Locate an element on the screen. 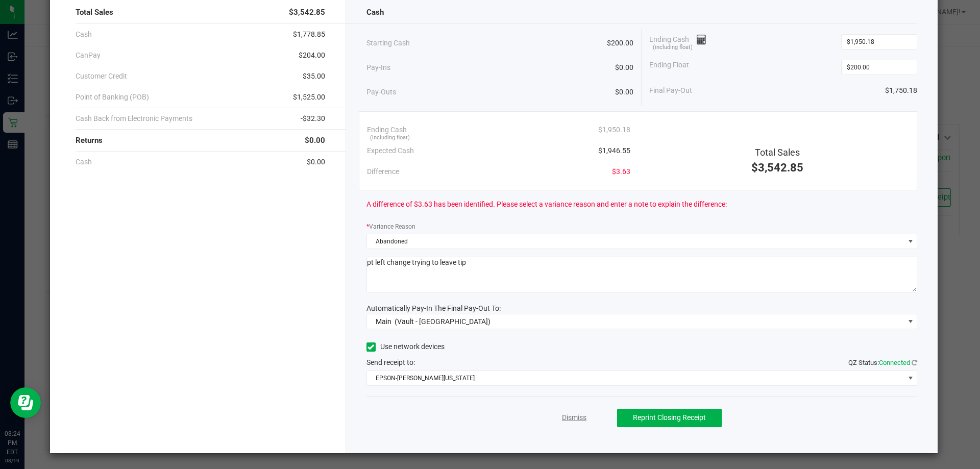 The image size is (980, 469). span: QZ Status: is located at coordinates (882, 362).